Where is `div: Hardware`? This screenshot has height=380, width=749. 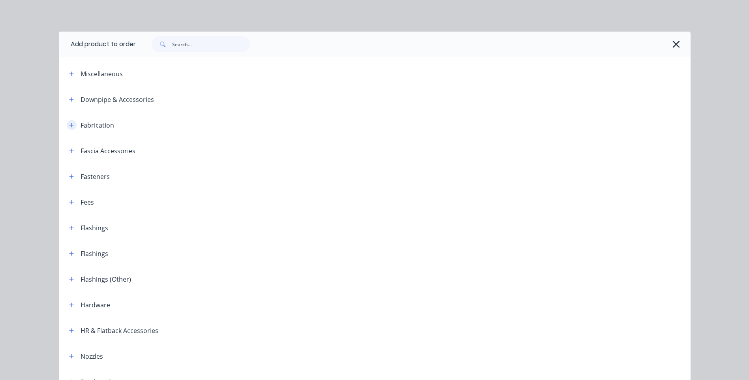
div: Hardware is located at coordinates (95, 305).